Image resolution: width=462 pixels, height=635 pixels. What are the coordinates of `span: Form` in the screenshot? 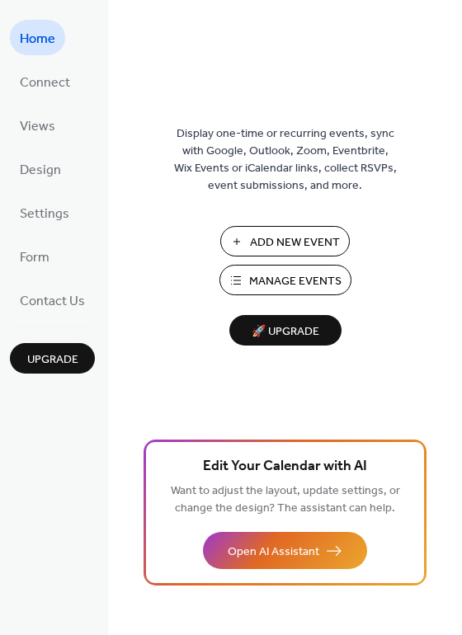 It's located at (35, 257).